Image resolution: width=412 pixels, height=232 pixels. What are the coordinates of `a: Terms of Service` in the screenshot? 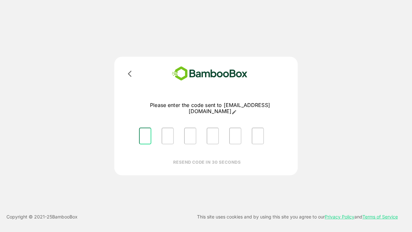 It's located at (381, 217).